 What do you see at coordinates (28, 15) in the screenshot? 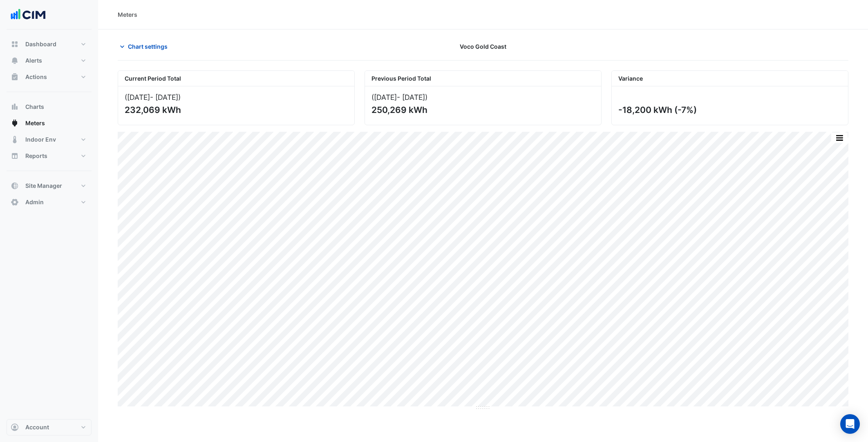
I see `img: Company Logo` at bounding box center [28, 15].